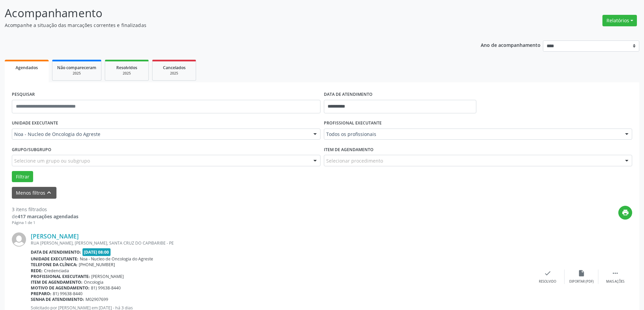 The width and height of the screenshot is (644, 310). I want to click on span: Credenciada, so click(56, 271).